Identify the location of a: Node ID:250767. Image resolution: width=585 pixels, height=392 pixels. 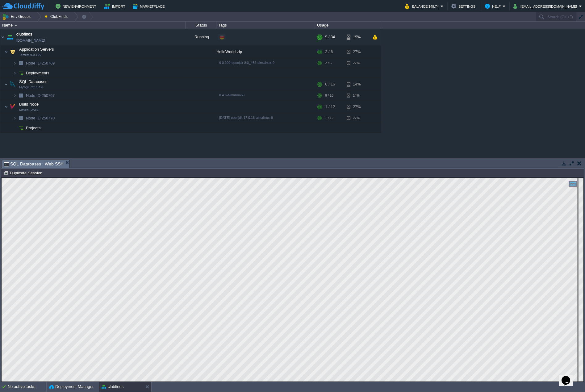
(40, 95).